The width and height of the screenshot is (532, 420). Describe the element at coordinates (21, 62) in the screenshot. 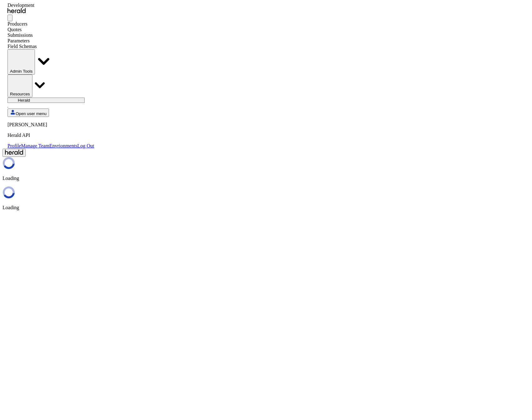

I see `button: internal dropdown menu` at that location.